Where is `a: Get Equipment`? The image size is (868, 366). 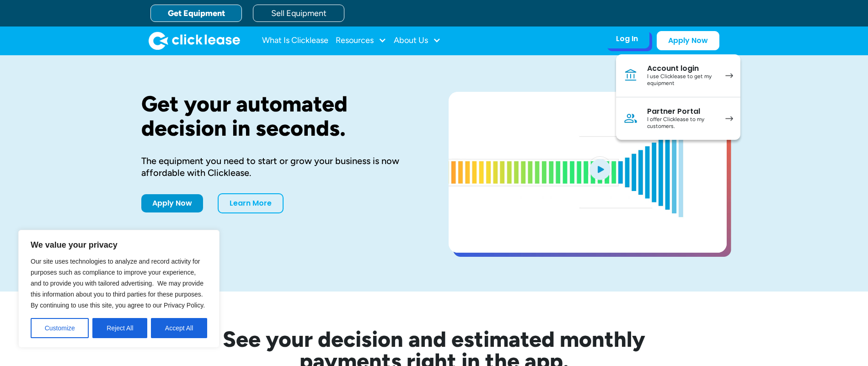
a: Get Equipment is located at coordinates (196, 14).